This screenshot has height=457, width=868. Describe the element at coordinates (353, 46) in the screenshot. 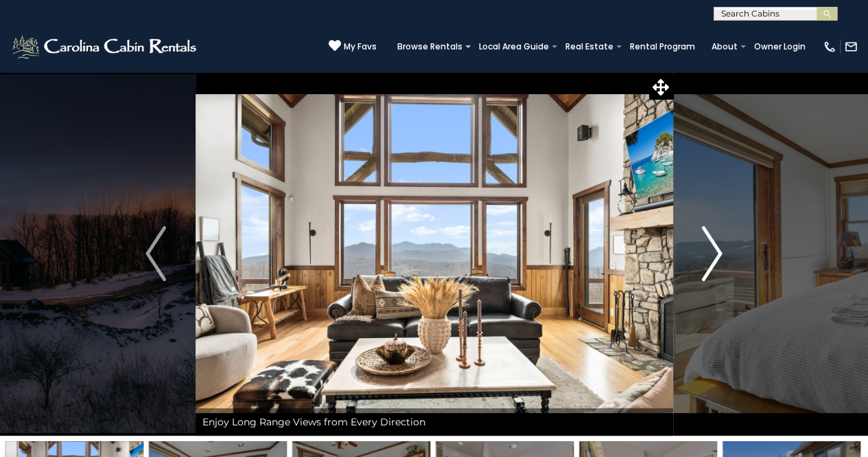

I see `a: My Favs` at that location.